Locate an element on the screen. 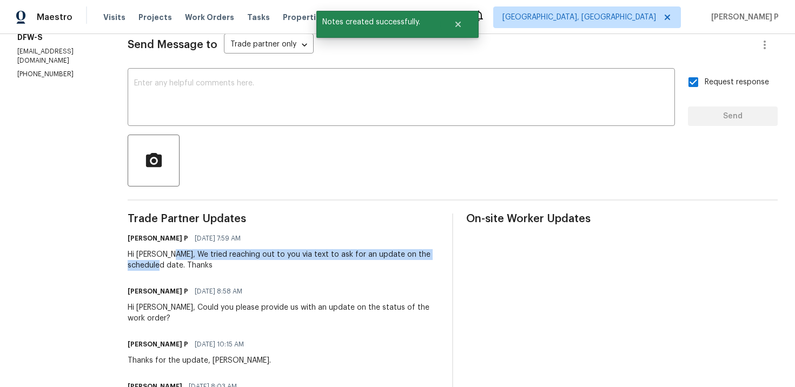 Image resolution: width=795 pixels, height=387 pixels. span: Visits is located at coordinates (114, 17).